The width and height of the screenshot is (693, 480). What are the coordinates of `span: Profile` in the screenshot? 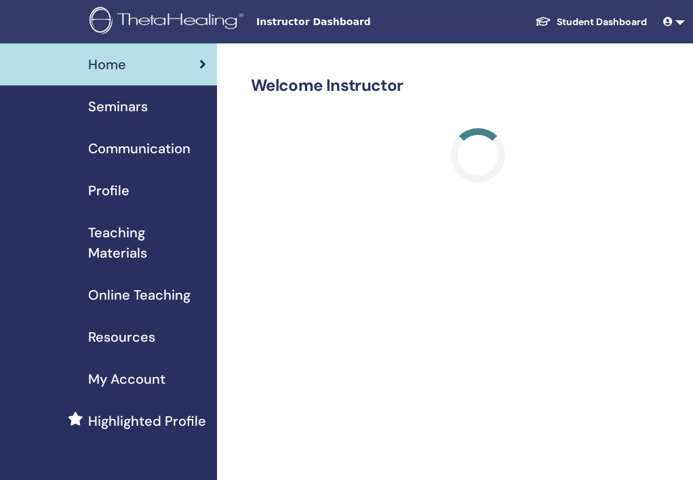 It's located at (109, 191).